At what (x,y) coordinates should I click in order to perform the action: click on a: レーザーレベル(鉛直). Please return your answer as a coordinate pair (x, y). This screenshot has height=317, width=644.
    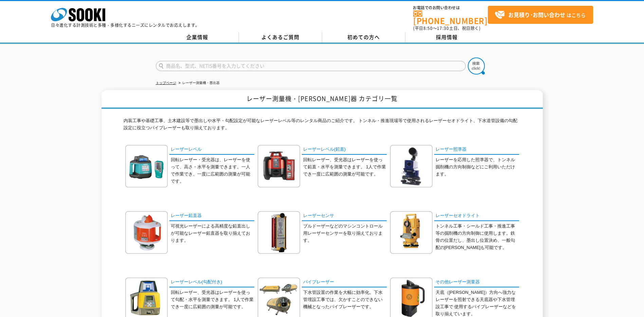
    Looking at the image, I should click on (344, 150).